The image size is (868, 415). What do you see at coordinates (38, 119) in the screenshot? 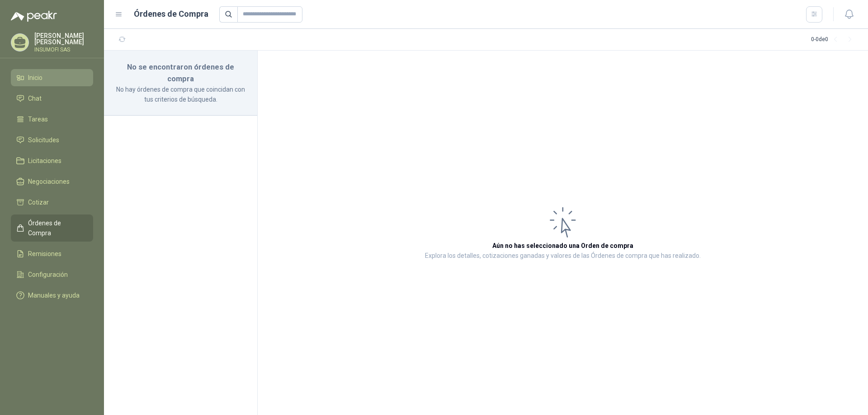
I see `span: Tareas` at bounding box center [38, 119].